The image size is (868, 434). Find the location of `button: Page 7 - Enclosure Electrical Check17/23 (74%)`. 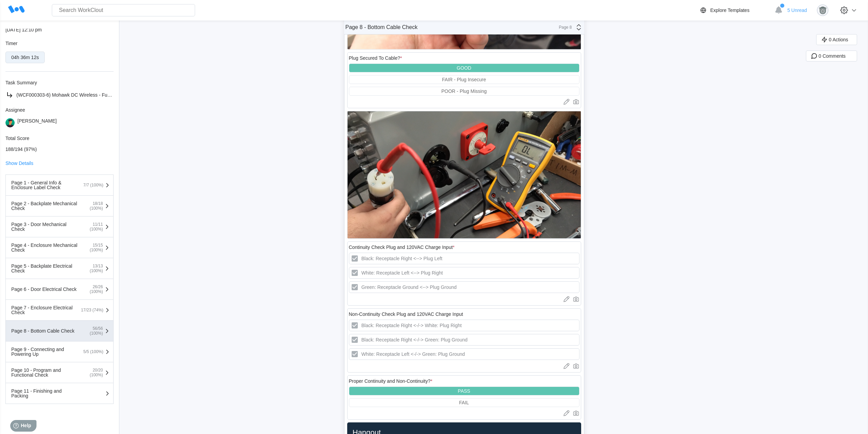

button: Page 7 - Enclosure Electrical Check17/23 (74%) is located at coordinates (60, 310).